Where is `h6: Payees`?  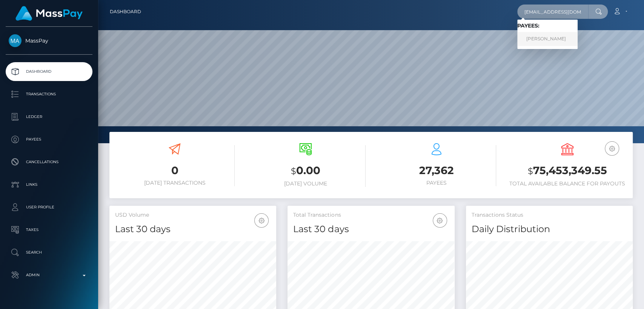 h6: Payees is located at coordinates (436, 183).